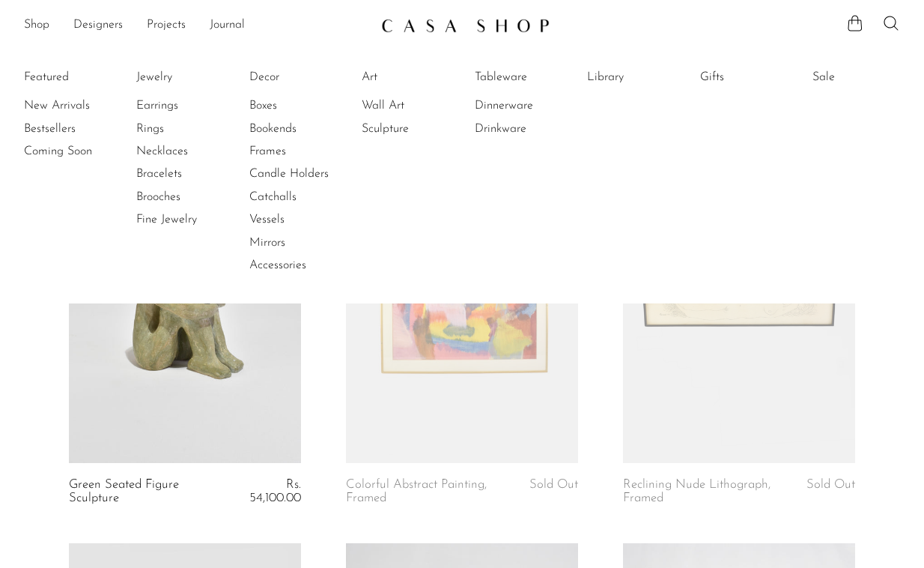 The image size is (924, 568). Describe the element at coordinates (80, 151) in the screenshot. I see `a: Coming Soon` at that location.